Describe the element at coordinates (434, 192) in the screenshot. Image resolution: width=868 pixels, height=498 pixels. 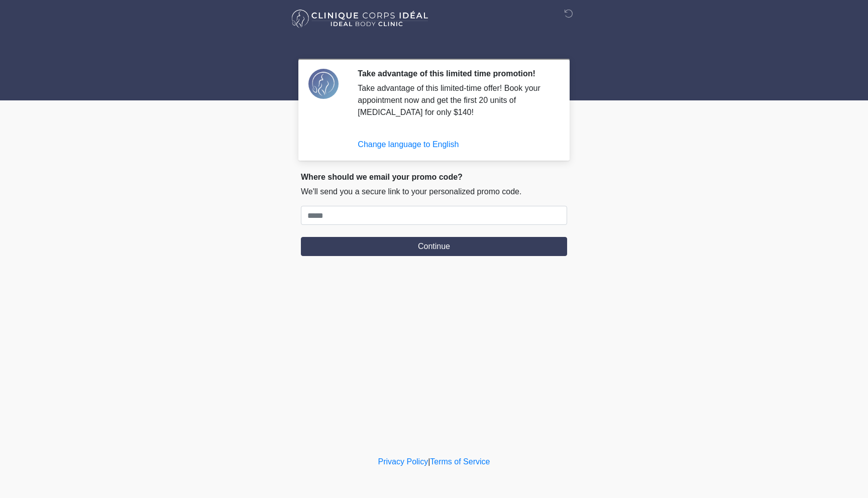
I see `p: We'll send you a secure link to your personalized promo code.` at that location.